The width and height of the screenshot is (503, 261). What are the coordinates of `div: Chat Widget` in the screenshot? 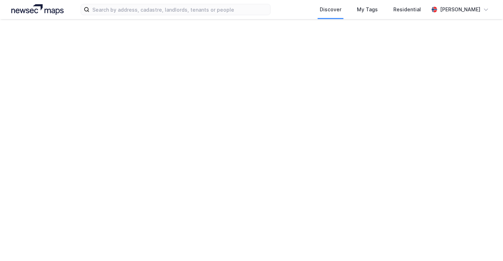 It's located at (485, 244).